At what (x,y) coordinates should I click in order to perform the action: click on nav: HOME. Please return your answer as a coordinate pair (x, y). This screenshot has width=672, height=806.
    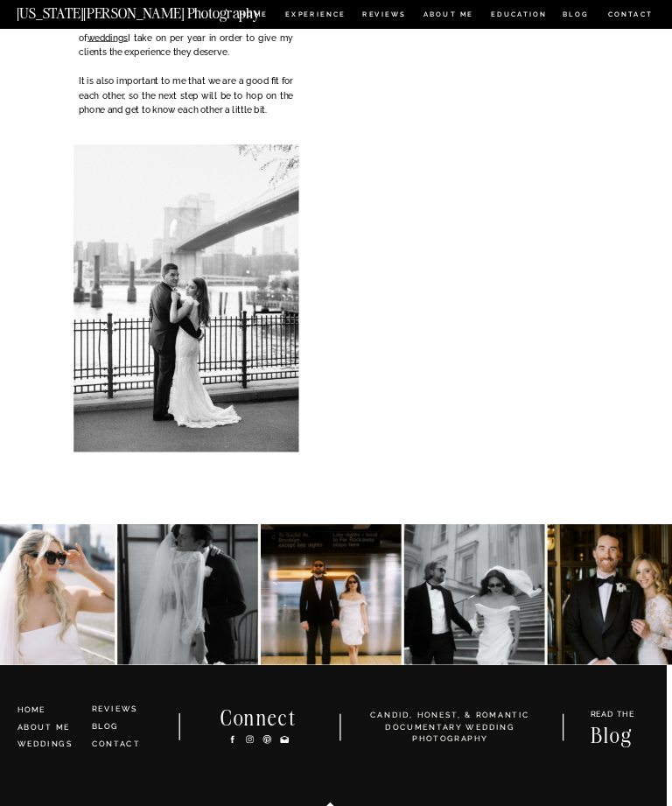
    Looking at the image, I should click on (254, 15).